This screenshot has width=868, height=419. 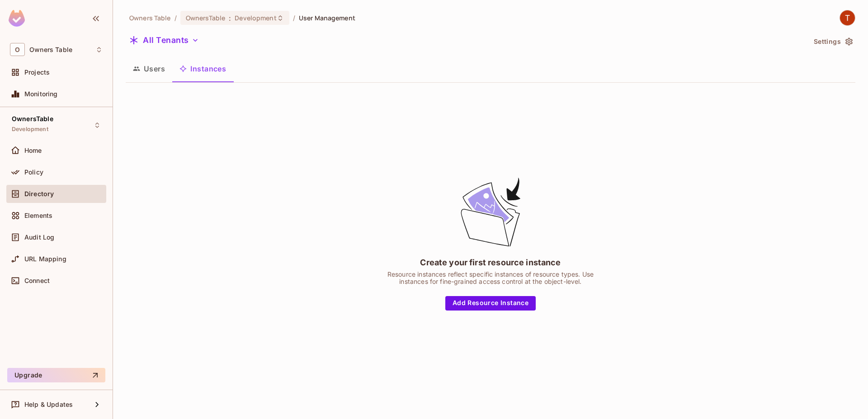 I want to click on span: the active workspace, so click(x=151, y=18).